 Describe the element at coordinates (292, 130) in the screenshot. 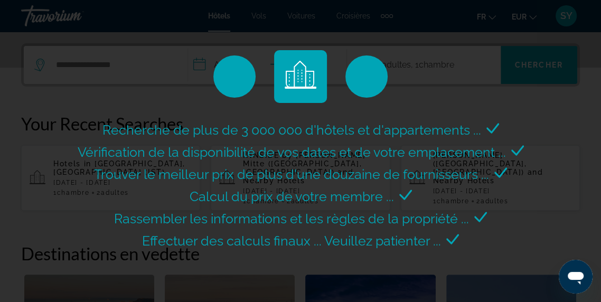

I see `span: Recherche de plus de 3 000 000 d'hôtels et d'appartements ...` at that location.